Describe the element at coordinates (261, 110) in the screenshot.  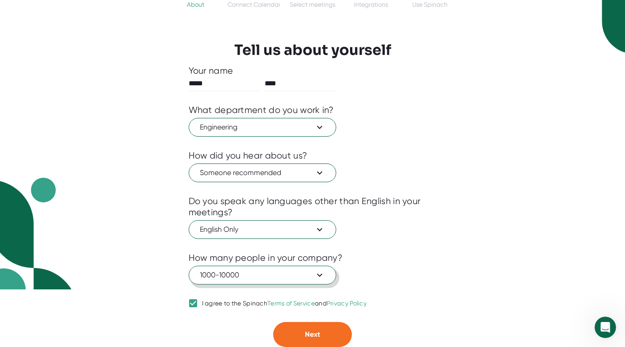
I see `div: What department do you work in?` at that location.